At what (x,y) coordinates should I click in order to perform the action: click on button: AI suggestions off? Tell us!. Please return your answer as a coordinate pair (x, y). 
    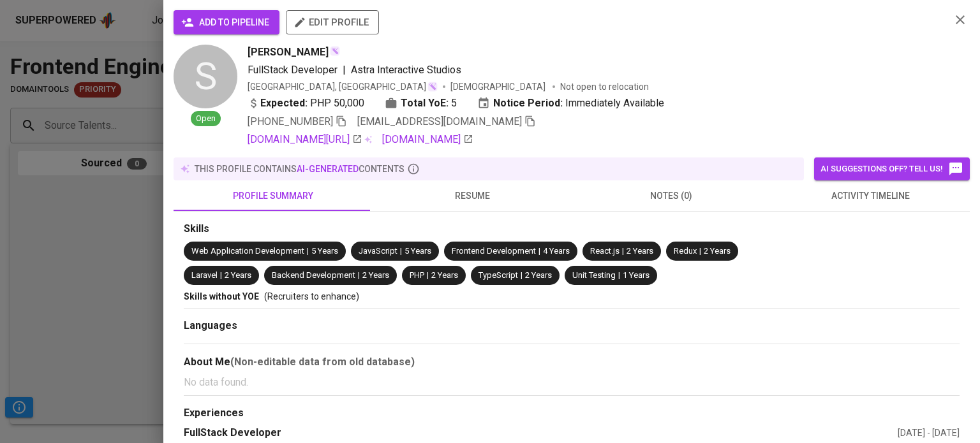
    Looking at the image, I should click on (892, 169).